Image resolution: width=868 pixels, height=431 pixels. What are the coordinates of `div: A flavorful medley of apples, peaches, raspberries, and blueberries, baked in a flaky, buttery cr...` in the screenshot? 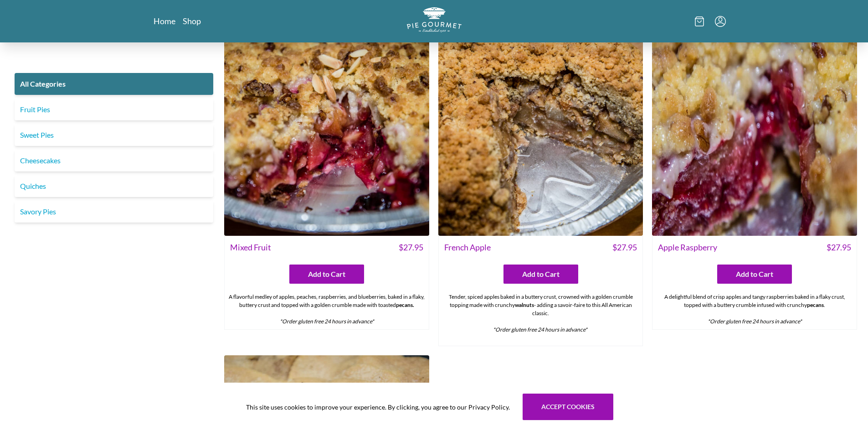 It's located at (327, 309).